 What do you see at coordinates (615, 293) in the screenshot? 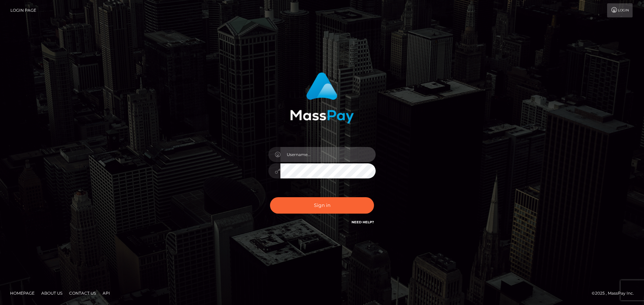
I see `div: © 2025 , MassPay Inc.` at bounding box center [615, 293].